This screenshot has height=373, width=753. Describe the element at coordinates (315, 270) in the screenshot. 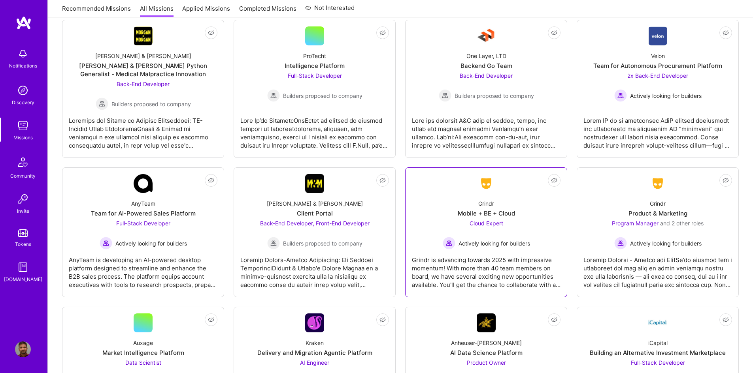

I see `div: Loremip Dolors-Ametco Adipiscing: Eli Seddoei TemporinciDidunt & Utlabo'e Dolore Magnaa en a mini...` at that location.